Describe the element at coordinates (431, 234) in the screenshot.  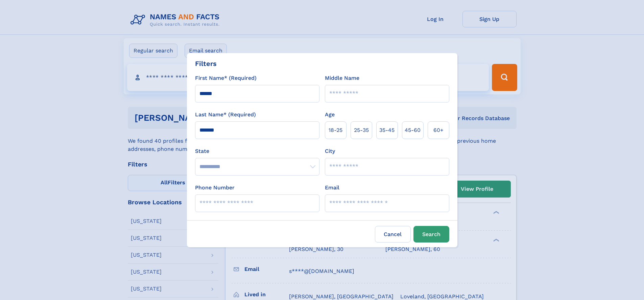
I see `button: Search` at that location.